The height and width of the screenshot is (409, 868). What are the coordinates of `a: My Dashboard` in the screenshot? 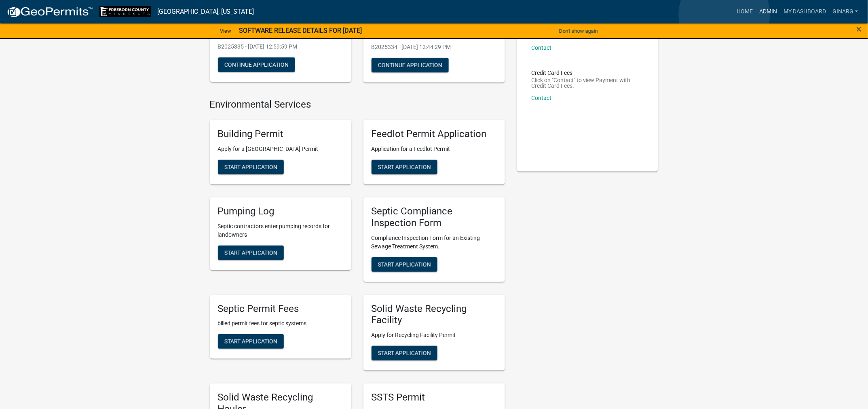 It's located at (805, 12).